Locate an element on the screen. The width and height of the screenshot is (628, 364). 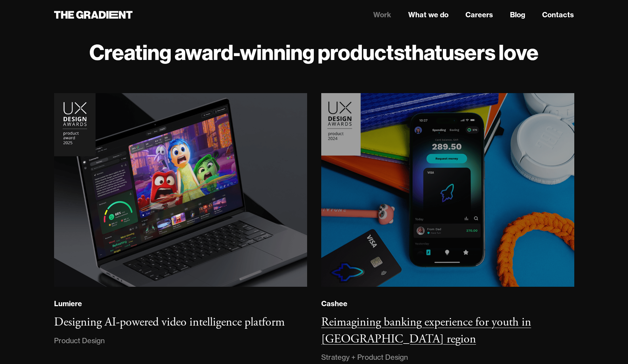
a: Blog is located at coordinates (517, 15).